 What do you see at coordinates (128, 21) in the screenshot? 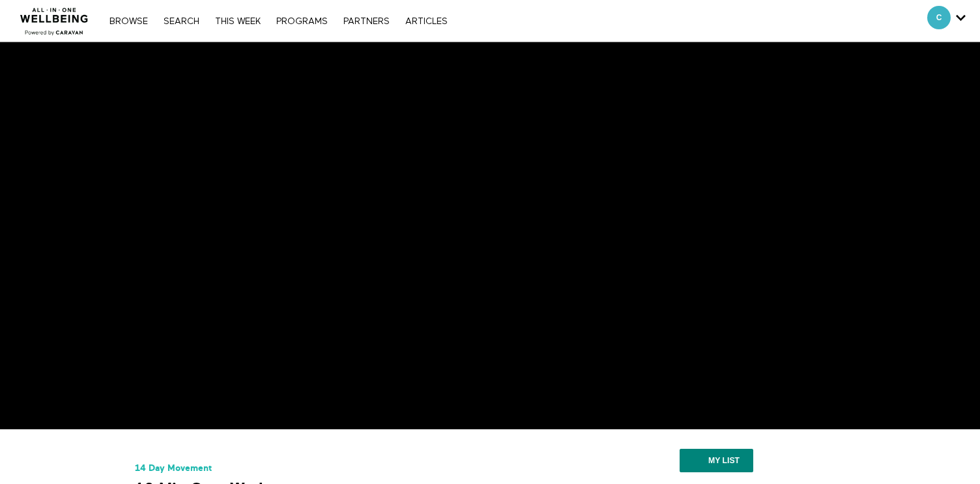
I see `a: Browse` at bounding box center [128, 21].